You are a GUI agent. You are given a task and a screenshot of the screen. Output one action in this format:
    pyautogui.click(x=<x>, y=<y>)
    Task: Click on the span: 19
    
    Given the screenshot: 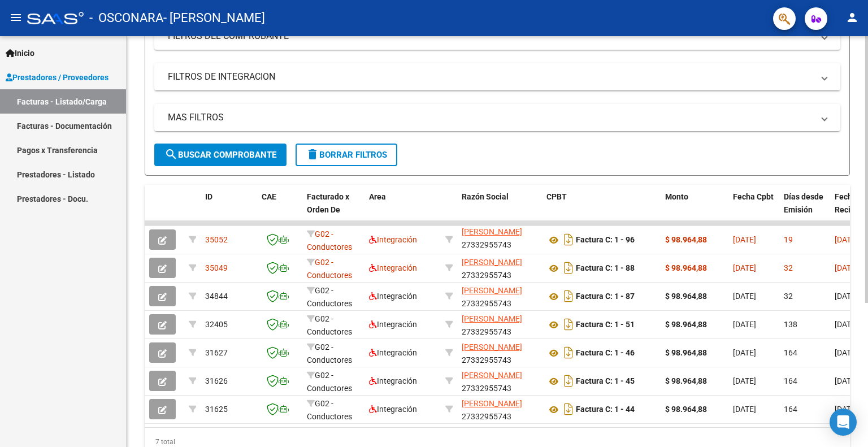 What is the action you would take?
    pyautogui.click(x=789, y=239)
    